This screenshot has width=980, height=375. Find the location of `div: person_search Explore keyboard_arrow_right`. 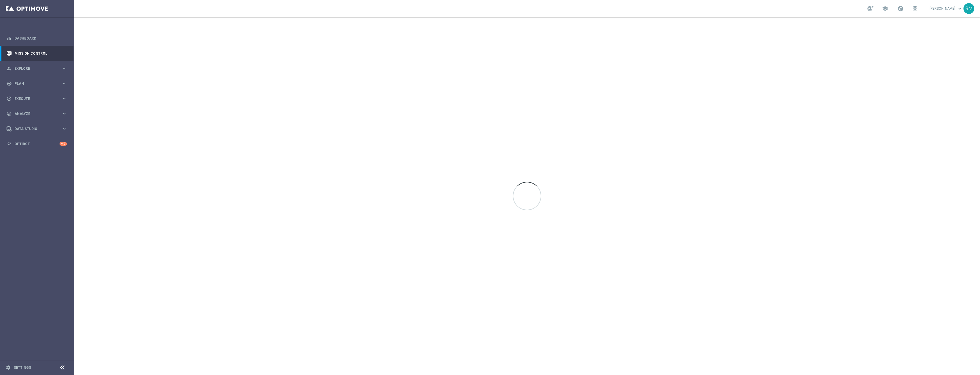

div: person_search Explore keyboard_arrow_right is located at coordinates (37, 69).